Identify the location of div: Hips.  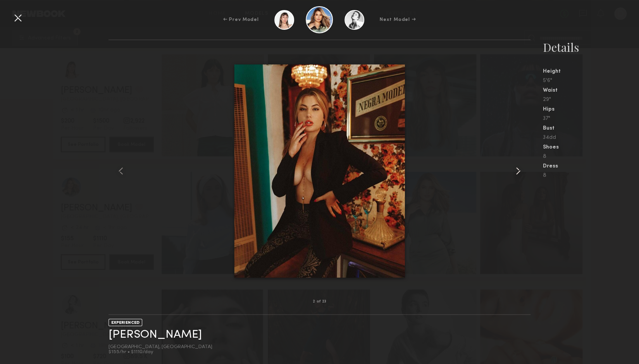
(591, 110).